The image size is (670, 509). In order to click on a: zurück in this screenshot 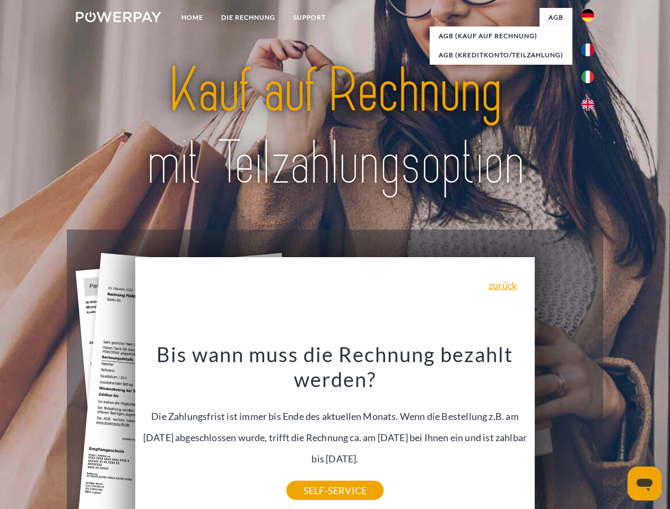, I will do `click(503, 286)`.